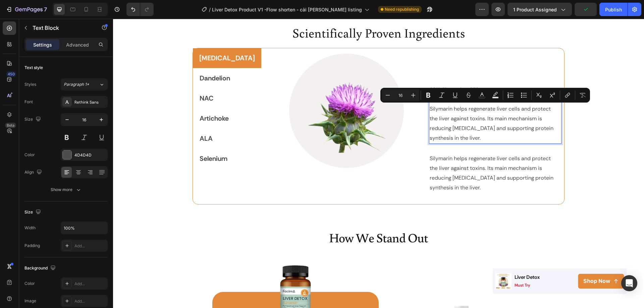 The height and width of the screenshot is (308, 644). I want to click on p: 7, so click(45, 9).